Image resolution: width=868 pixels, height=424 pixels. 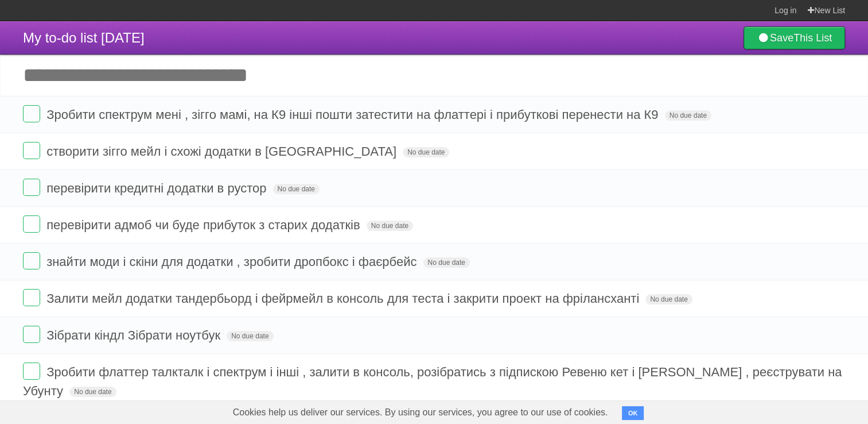 What do you see at coordinates (344, 298) in the screenshot?
I see `span: Залити мейл додатки тандербьорд і фейрмейл в консоль для теста і закрити проект на фрілансханті` at bounding box center [344, 298].